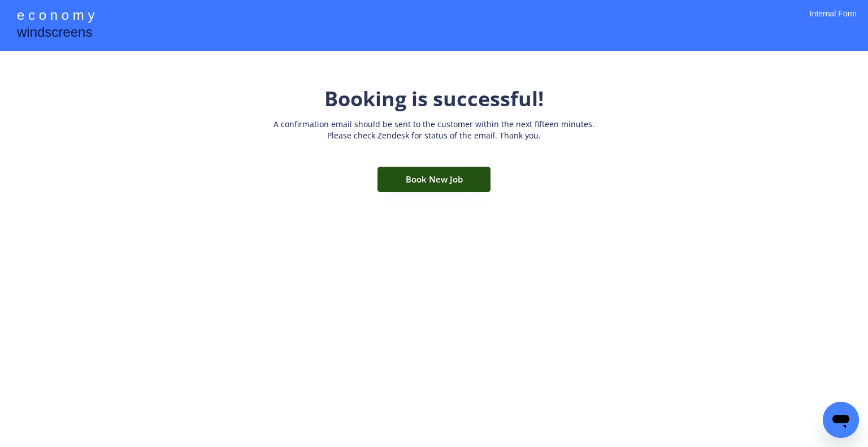 This screenshot has width=868, height=447. What do you see at coordinates (434, 179) in the screenshot?
I see `button: Book New Job` at bounding box center [434, 179].